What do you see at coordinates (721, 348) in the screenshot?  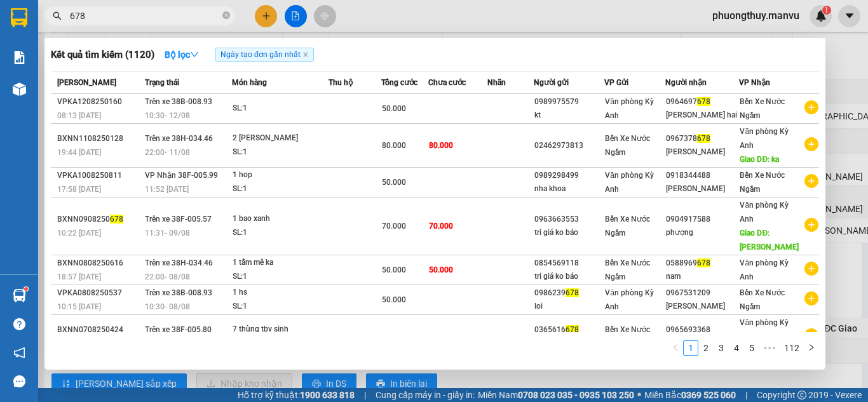 I see `a: 3` at bounding box center [721, 348].